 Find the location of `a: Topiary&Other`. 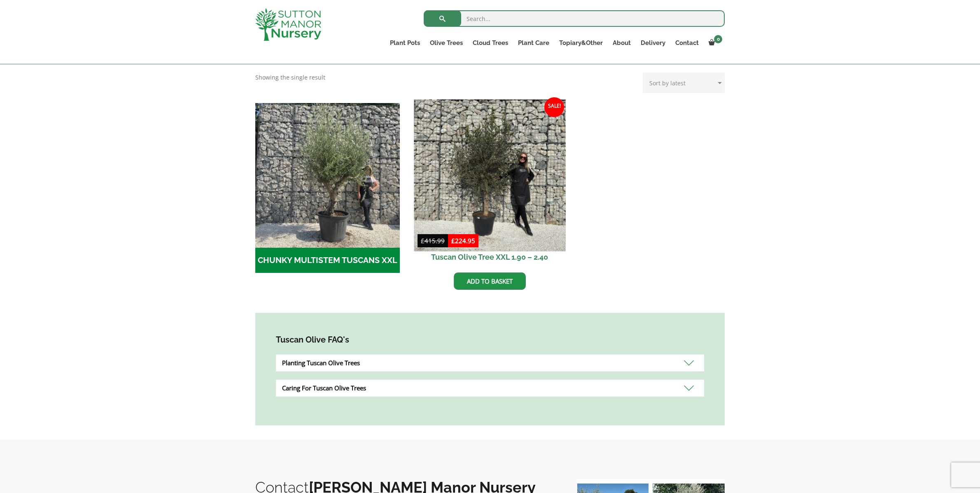

a: Topiary&Other is located at coordinates (581, 43).